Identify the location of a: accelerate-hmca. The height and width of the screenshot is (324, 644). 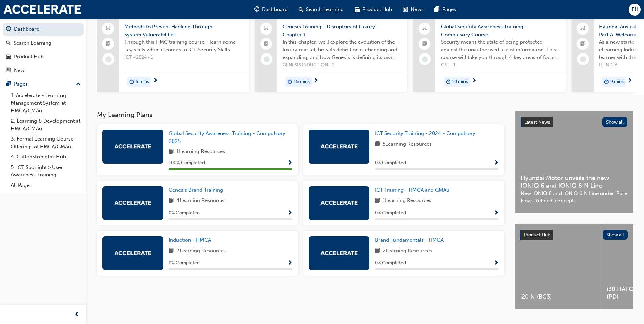
(42, 10).